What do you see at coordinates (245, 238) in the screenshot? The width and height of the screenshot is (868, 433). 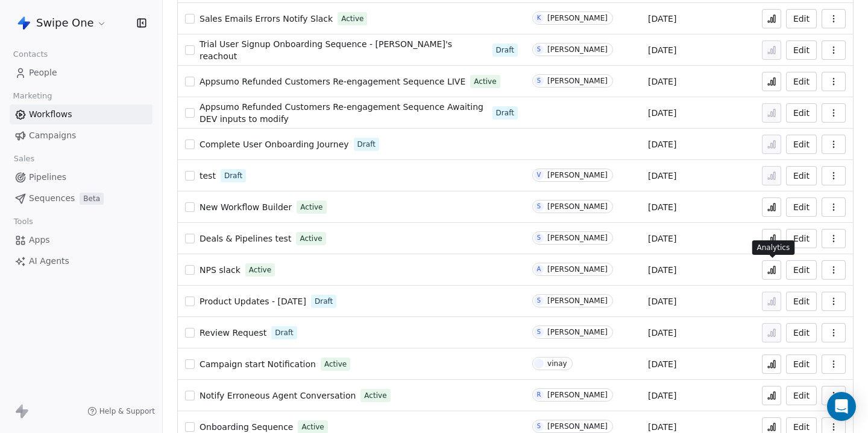 I see `a: Deals & Pipelines test` at bounding box center [245, 238].